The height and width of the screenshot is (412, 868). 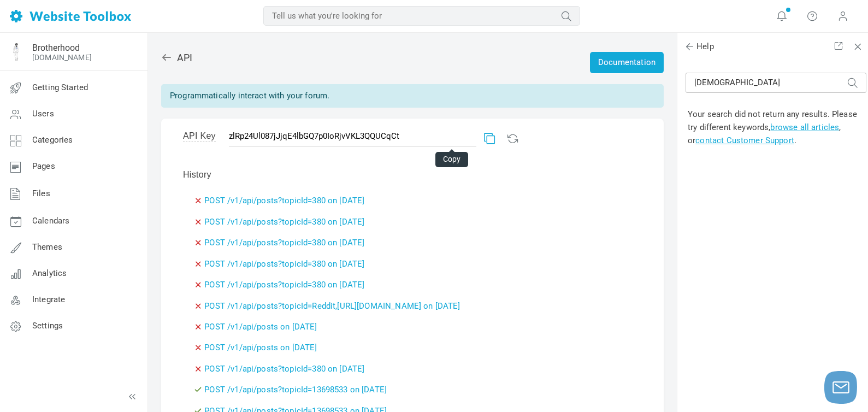 What do you see at coordinates (745, 141) in the screenshot?
I see `a: contact Customer Support` at bounding box center [745, 141].